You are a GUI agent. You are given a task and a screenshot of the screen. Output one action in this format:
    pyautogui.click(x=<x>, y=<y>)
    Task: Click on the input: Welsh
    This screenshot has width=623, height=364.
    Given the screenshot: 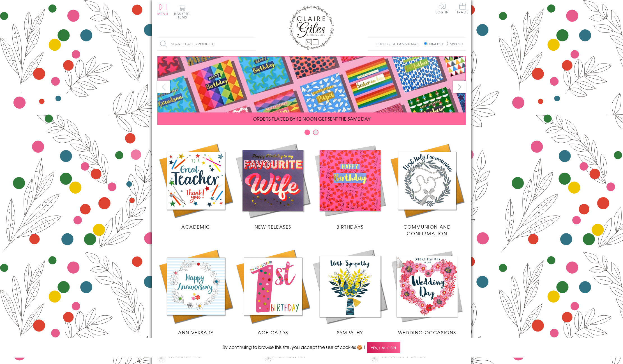 What is the action you would take?
    pyautogui.click(x=448, y=44)
    